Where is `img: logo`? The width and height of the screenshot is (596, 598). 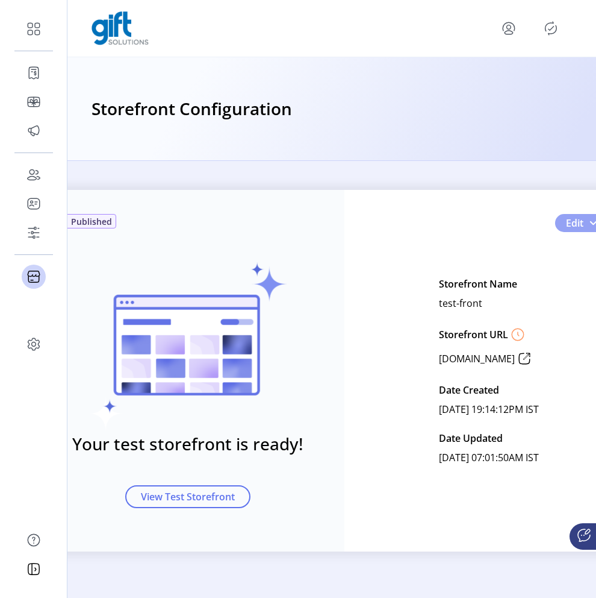
img: logo is located at coordinates (120, 28).